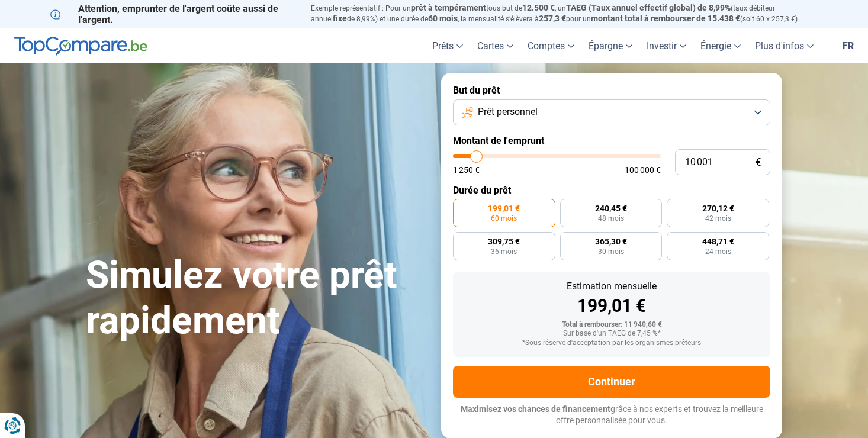 The width and height of the screenshot is (868, 438). Describe the element at coordinates (611, 219) in the screenshot. I see `span: 48 mois` at that location.